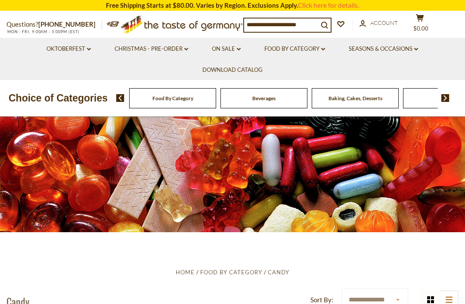  I want to click on img: next arrow, so click(445, 98).